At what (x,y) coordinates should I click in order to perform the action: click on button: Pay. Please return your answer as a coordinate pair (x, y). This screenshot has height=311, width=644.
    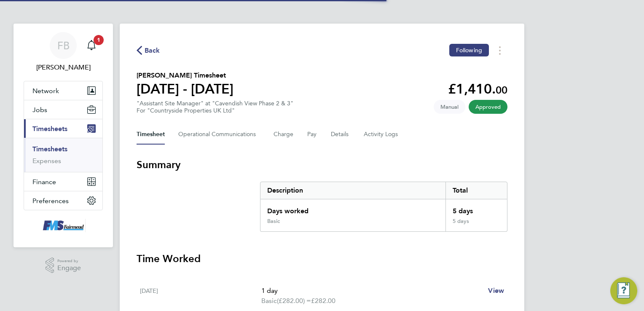
    Looking at the image, I should click on (312, 134).